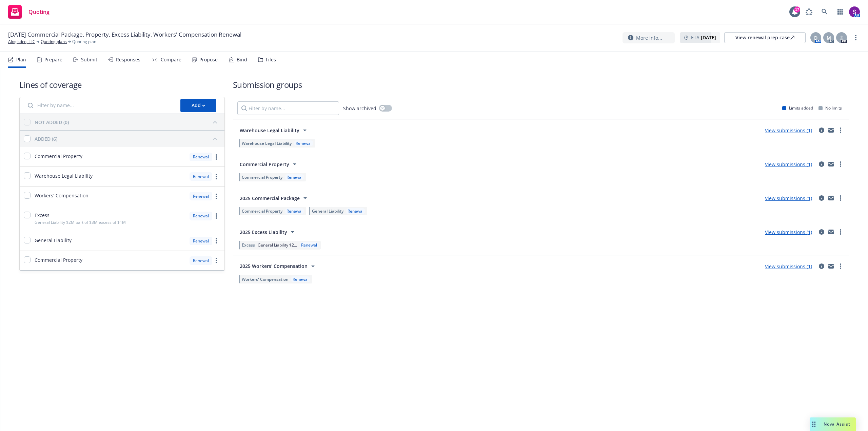 This screenshot has width=868, height=431. What do you see at coordinates (809, 12) in the screenshot?
I see `a: Report a Bug` at bounding box center [809, 12].